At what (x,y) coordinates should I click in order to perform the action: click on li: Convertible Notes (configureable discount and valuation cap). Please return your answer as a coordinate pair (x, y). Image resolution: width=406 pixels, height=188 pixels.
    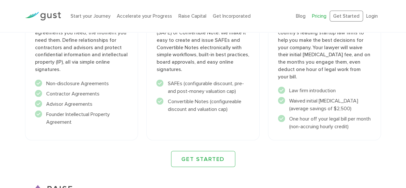
    Looking at the image, I should click on (203, 105).